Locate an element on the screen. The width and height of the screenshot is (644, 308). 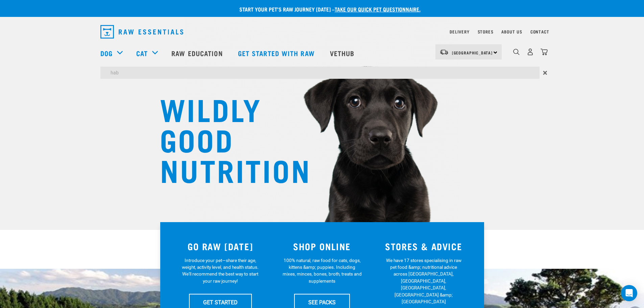
a: Get started with Raw is located at coordinates (277, 53).